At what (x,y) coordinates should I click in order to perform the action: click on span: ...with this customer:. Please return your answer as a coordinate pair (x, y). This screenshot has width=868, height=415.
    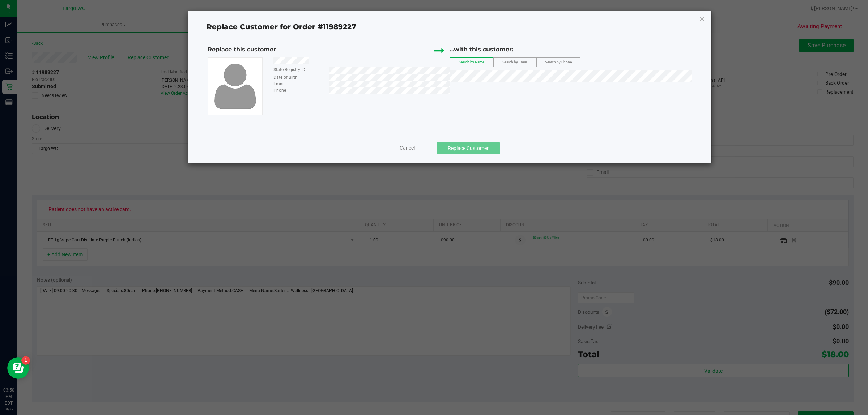
    Looking at the image, I should click on (481, 50).